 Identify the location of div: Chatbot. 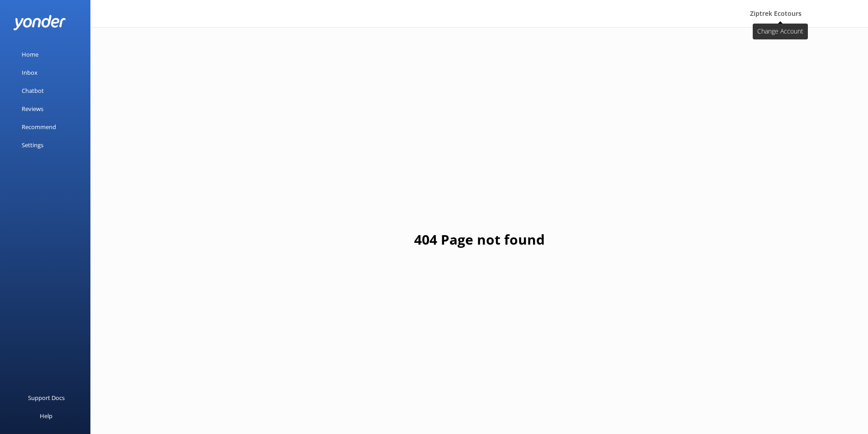
(33, 91).